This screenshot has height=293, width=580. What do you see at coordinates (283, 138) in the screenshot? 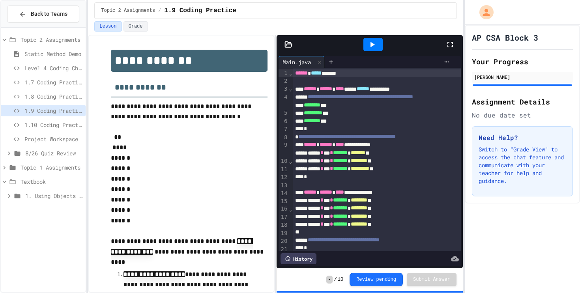
I see `div: 8` at bounding box center [283, 138].